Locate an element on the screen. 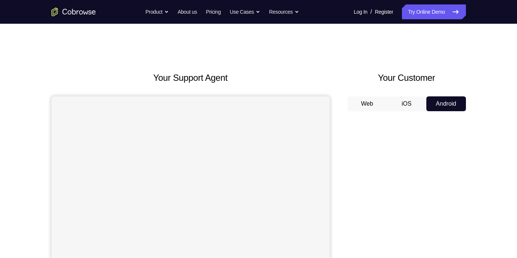 This screenshot has width=517, height=258. a: Log In is located at coordinates (361, 12).